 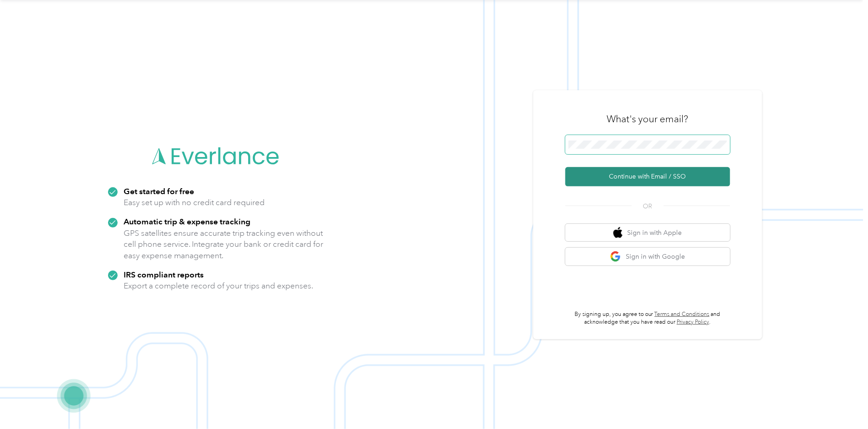 I want to click on a: Terms and Conditions, so click(x=682, y=314).